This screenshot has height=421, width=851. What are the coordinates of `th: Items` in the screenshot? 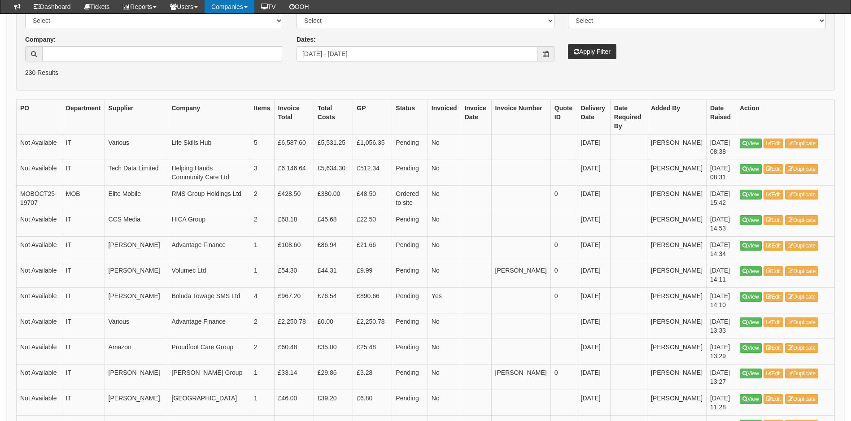 It's located at (262, 117).